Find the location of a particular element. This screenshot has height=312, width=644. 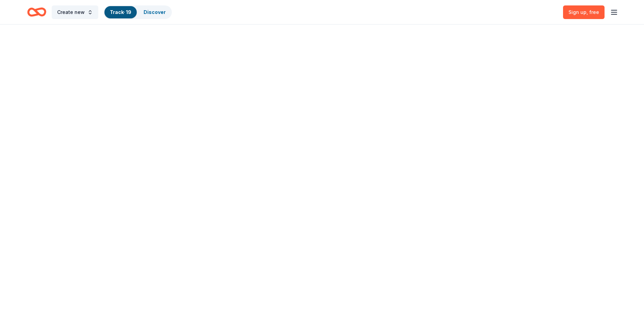

button: Track· 19Discover is located at coordinates (137, 12).